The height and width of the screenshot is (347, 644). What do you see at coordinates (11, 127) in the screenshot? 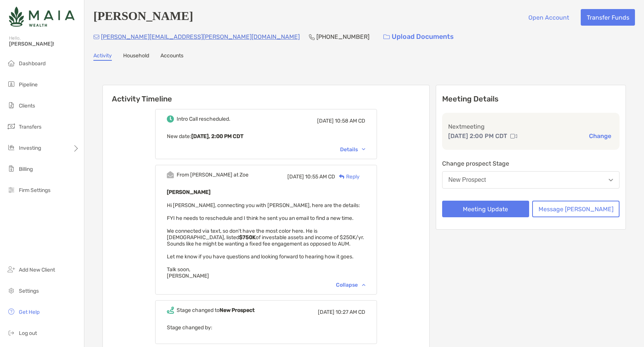
I see `img: transfers icon` at bounding box center [11, 127].